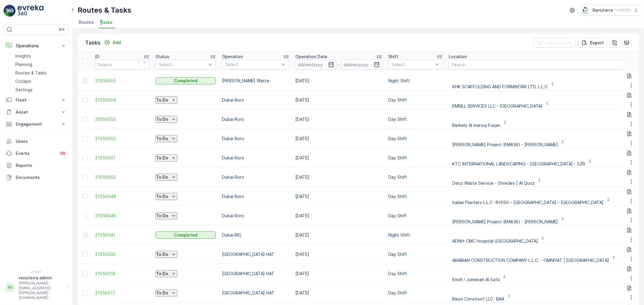  What do you see at coordinates (42, 278) in the screenshot?
I see `p: renuterra.admin` at bounding box center [42, 278].